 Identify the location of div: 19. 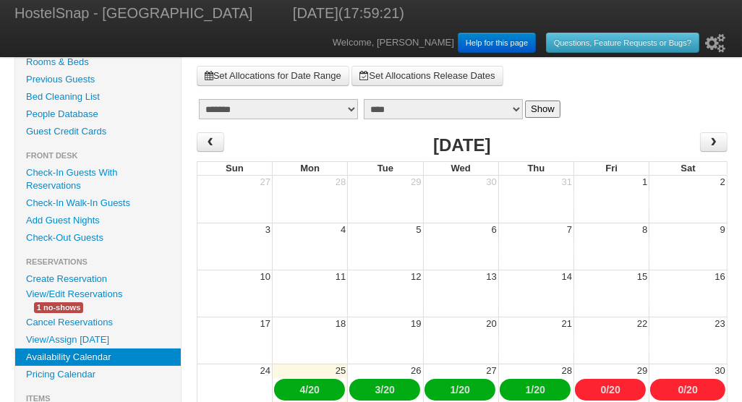
(416, 324).